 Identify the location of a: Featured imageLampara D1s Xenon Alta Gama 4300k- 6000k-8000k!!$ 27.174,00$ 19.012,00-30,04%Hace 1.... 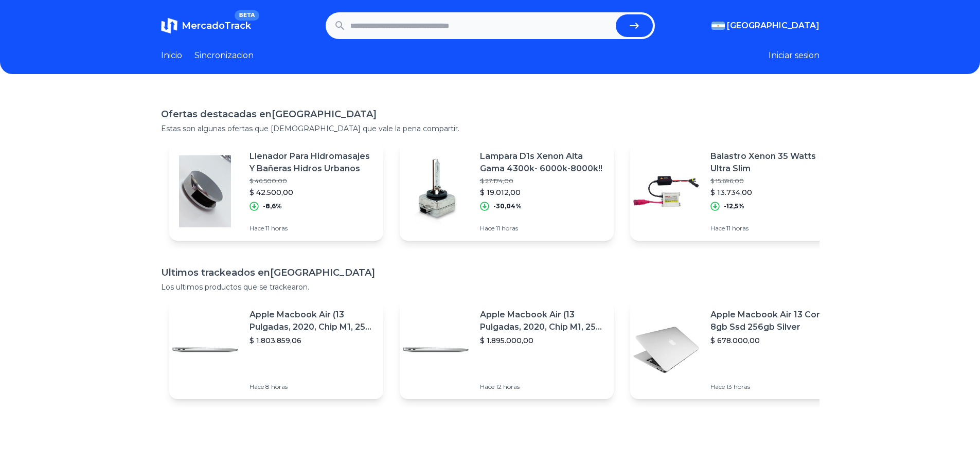
(506, 191).